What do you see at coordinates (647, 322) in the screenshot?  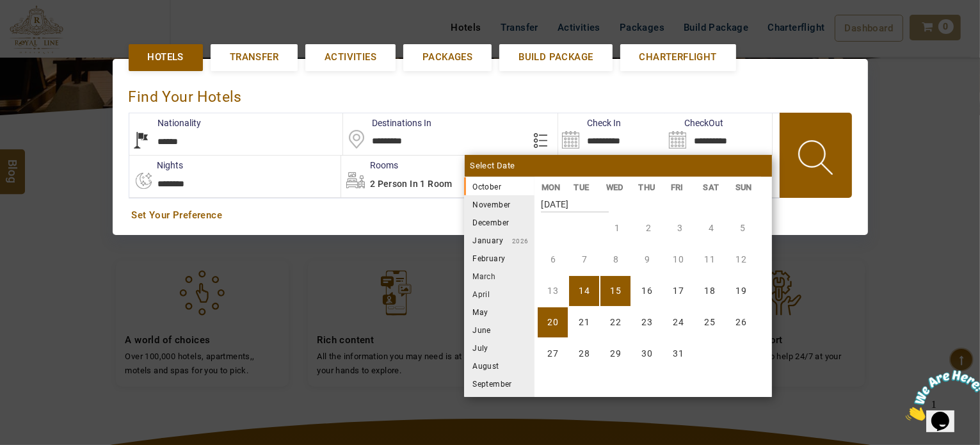 I see `li: Thursday, 23 October 2025` at bounding box center [647, 322].